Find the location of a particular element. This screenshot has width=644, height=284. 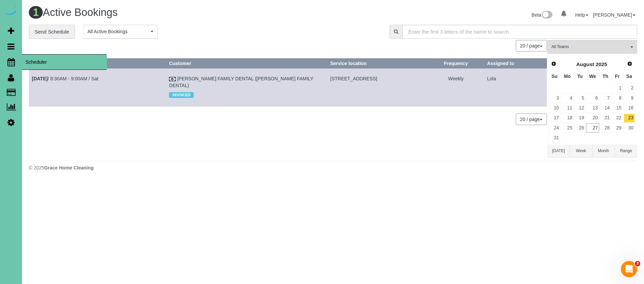

span: INVOICED is located at coordinates (181, 95).